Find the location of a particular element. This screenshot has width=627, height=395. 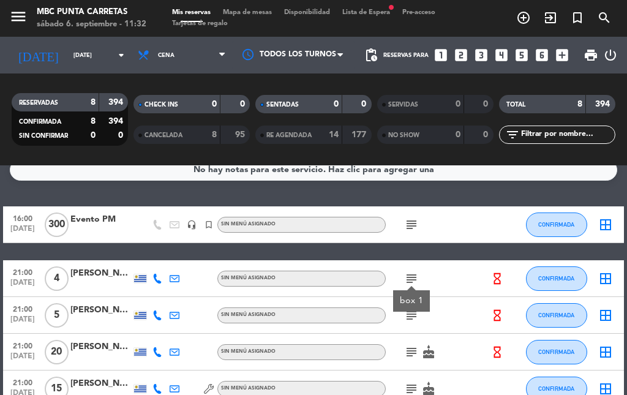

span: RE AGENDADA is located at coordinates (289, 135).